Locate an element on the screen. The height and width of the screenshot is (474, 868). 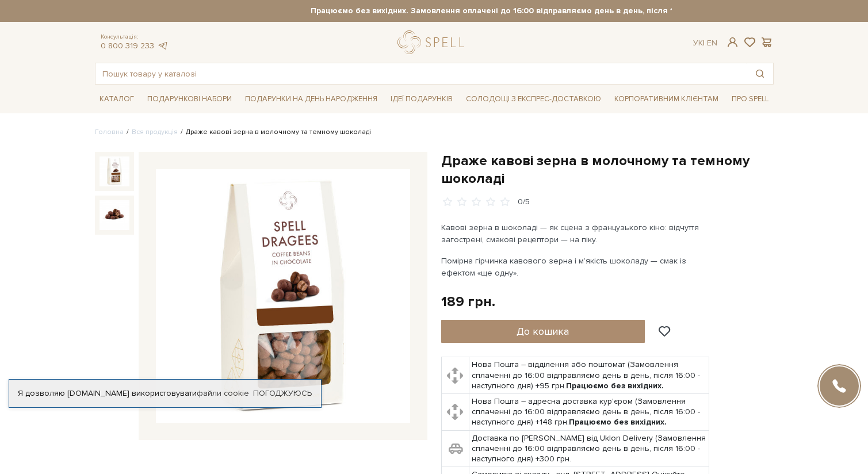
a: Головна is located at coordinates (110, 131).